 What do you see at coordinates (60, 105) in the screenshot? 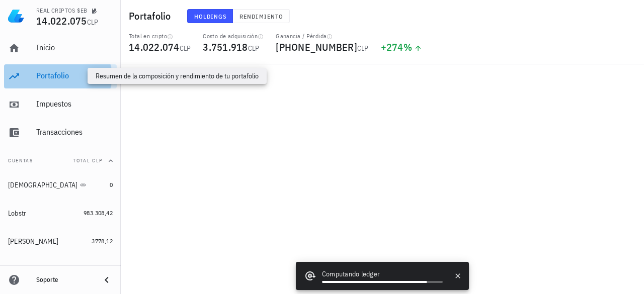
I see `a: Impuestos` at bounding box center [60, 105].